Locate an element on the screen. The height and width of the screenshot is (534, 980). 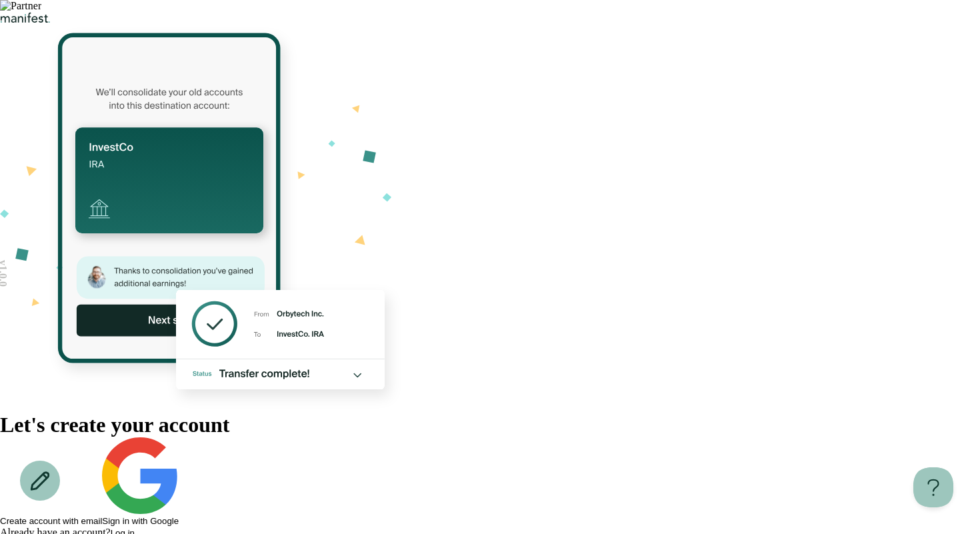
span: Sign in with Google is located at coordinates (140, 520).